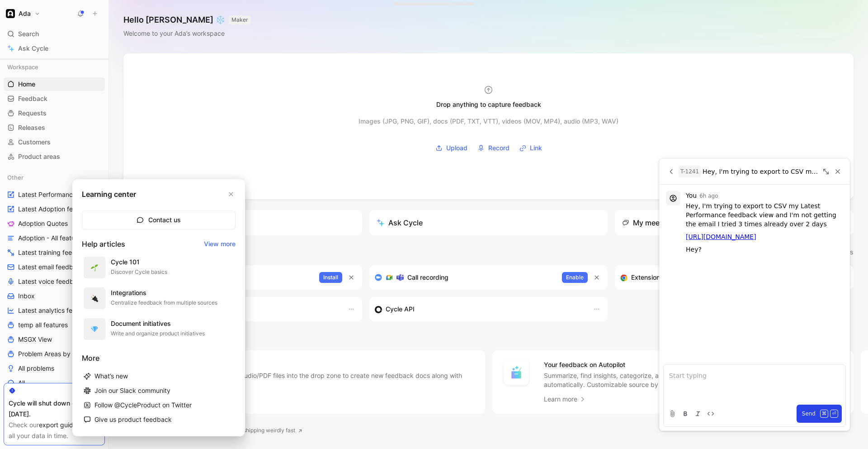  Describe the element at coordinates (219, 244) in the screenshot. I see `a: View more` at that location.